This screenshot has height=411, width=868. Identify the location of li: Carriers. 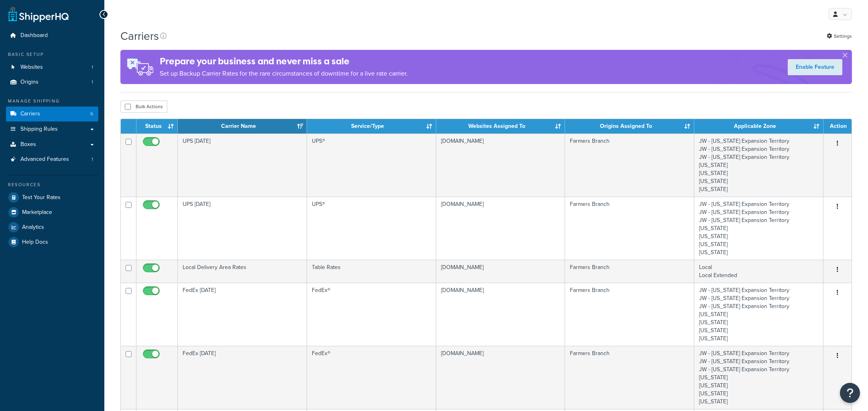
(52, 114).